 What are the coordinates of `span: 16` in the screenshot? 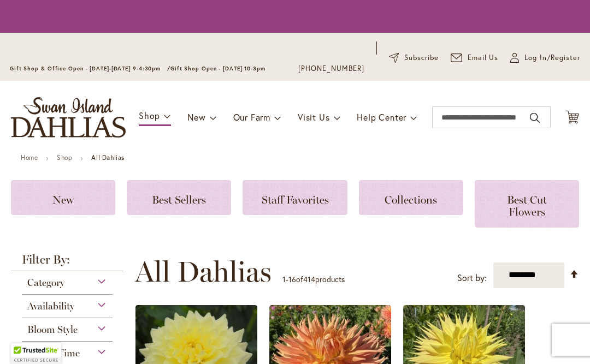 It's located at (292, 279).